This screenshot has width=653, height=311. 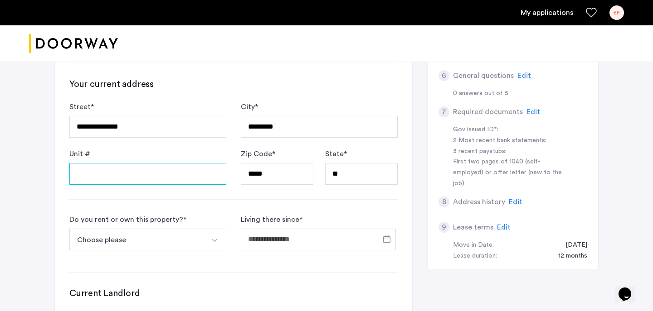 What do you see at coordinates (479, 202) in the screenshot?
I see `h5: Address history` at bounding box center [479, 202].